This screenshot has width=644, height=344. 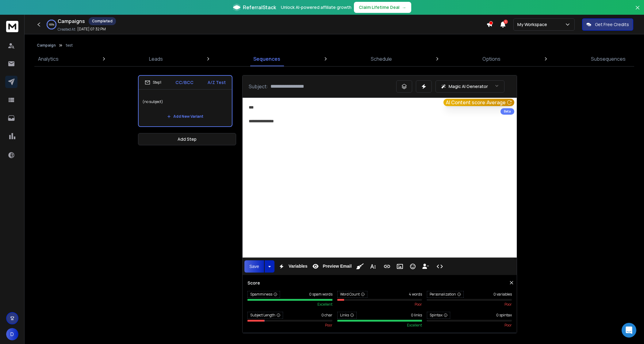 What do you see at coordinates (254, 267) in the screenshot?
I see `div: Save` at bounding box center [254, 267].